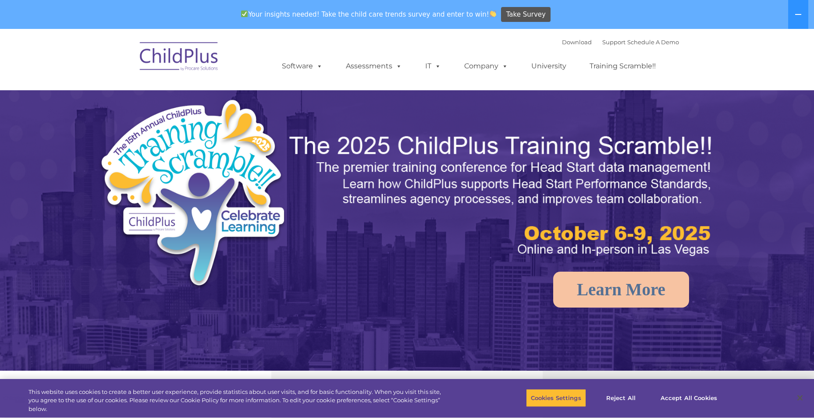 Image resolution: width=814 pixels, height=418 pixels. Describe the element at coordinates (549, 66) in the screenshot. I see `a: University` at that location.